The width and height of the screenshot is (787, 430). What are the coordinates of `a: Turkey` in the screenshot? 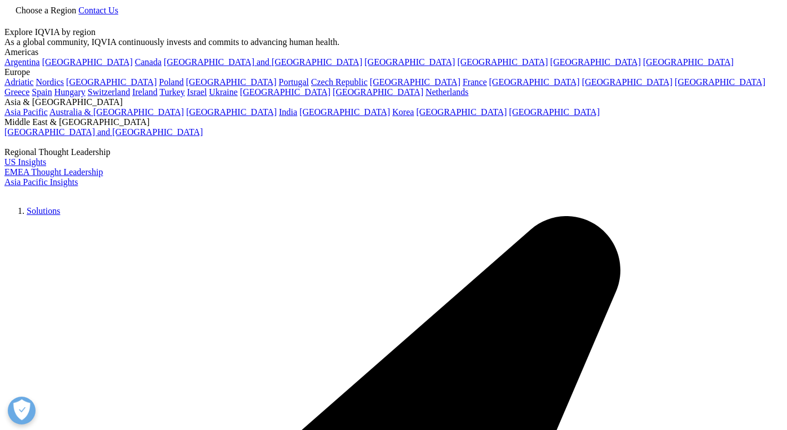 It's located at (172, 92).